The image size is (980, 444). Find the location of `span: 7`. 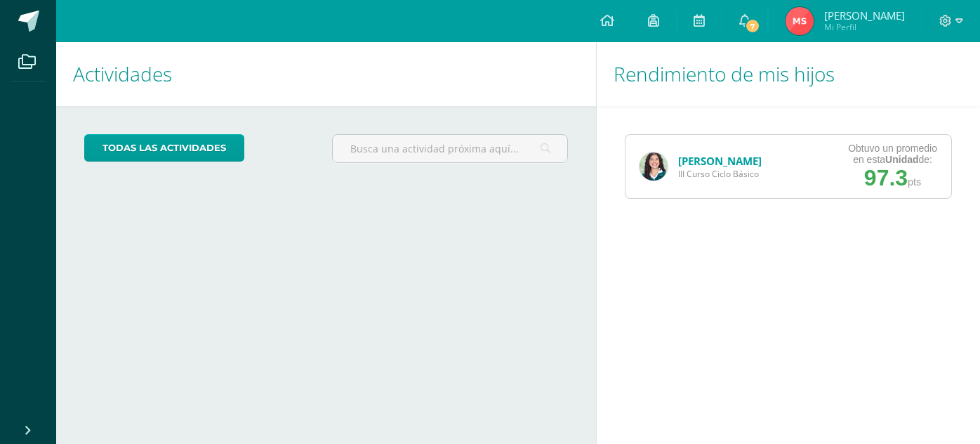

span: 7 is located at coordinates (753, 26).